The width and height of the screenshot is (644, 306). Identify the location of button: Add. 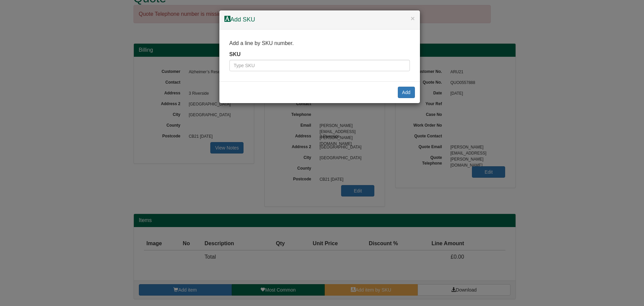
(406, 92).